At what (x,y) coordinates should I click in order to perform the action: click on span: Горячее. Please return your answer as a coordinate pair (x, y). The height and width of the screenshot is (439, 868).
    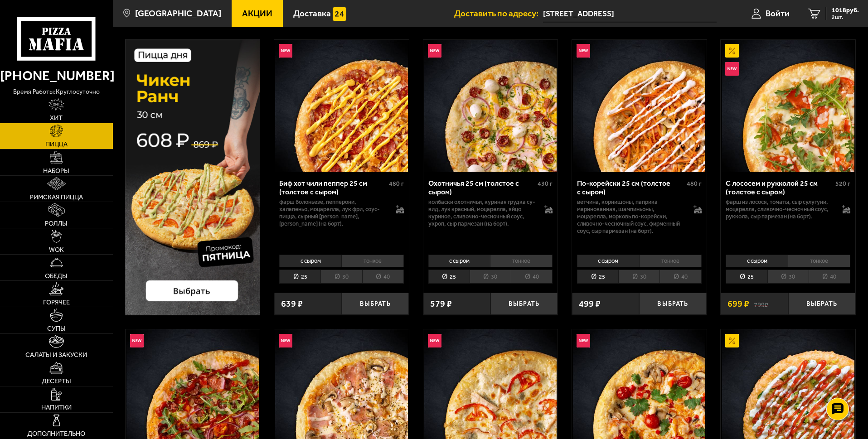
    Looking at the image, I should click on (56, 302).